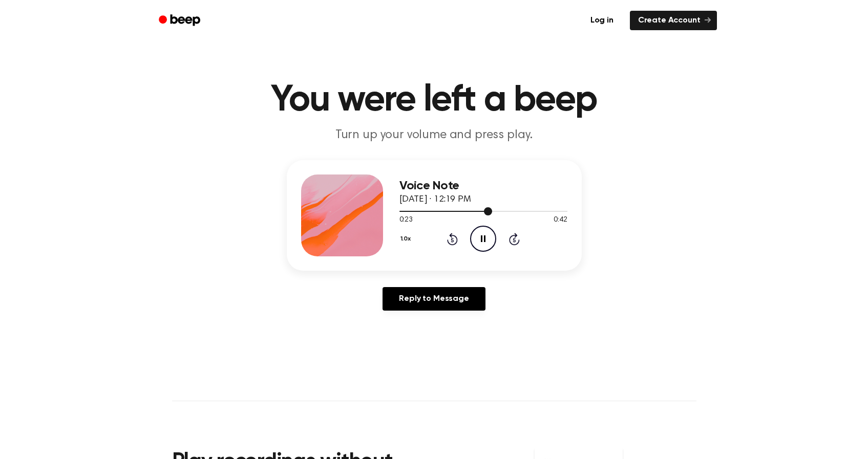 The image size is (868, 459). What do you see at coordinates (673, 20) in the screenshot?
I see `a: Create Account` at bounding box center [673, 20].